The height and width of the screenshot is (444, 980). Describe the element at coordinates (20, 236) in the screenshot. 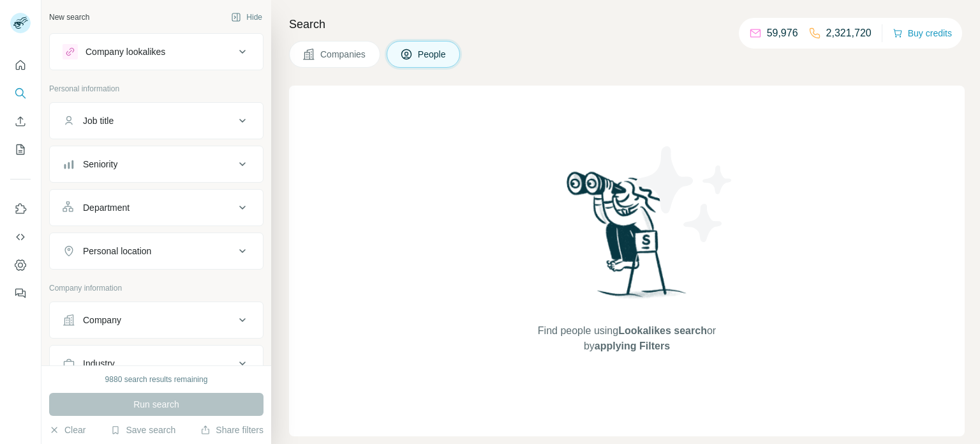

I see `button: Use Surfe API` at that location.